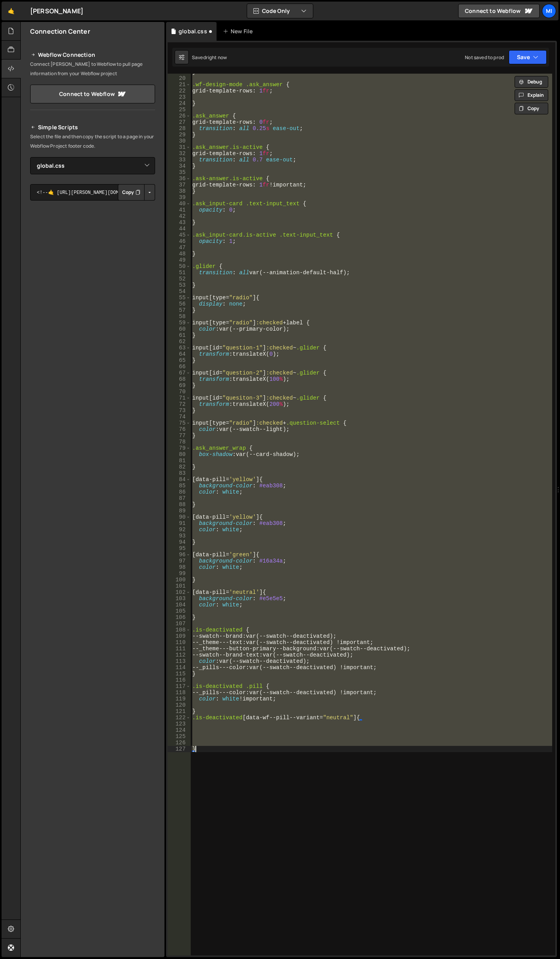 This screenshot has width=560, height=959. What do you see at coordinates (179, 693) in the screenshot?
I see `div: 118` at bounding box center [179, 693].